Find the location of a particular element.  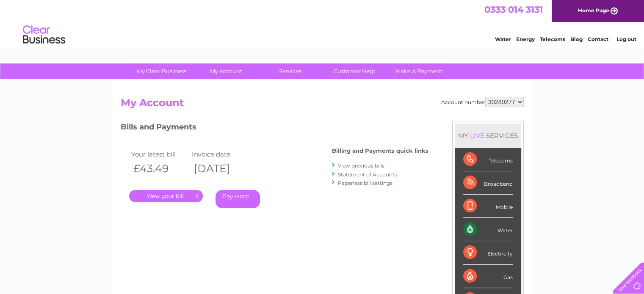

a: Services is located at coordinates (290, 71).